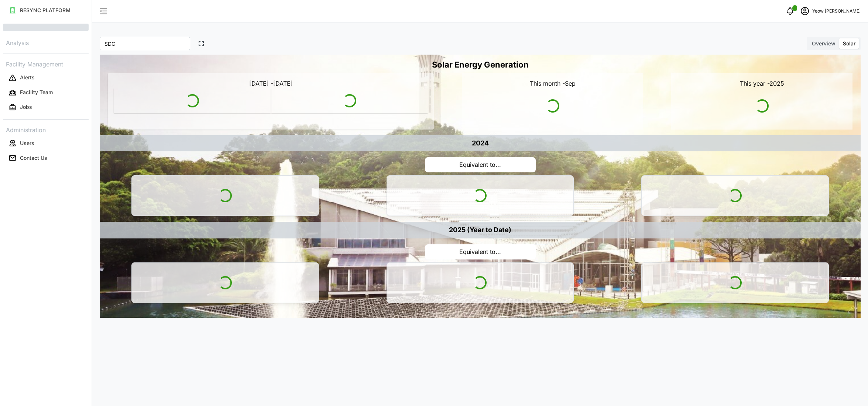 The height and width of the screenshot is (406, 868). What do you see at coordinates (144, 43) in the screenshot?
I see `input: Select location` at bounding box center [144, 43].